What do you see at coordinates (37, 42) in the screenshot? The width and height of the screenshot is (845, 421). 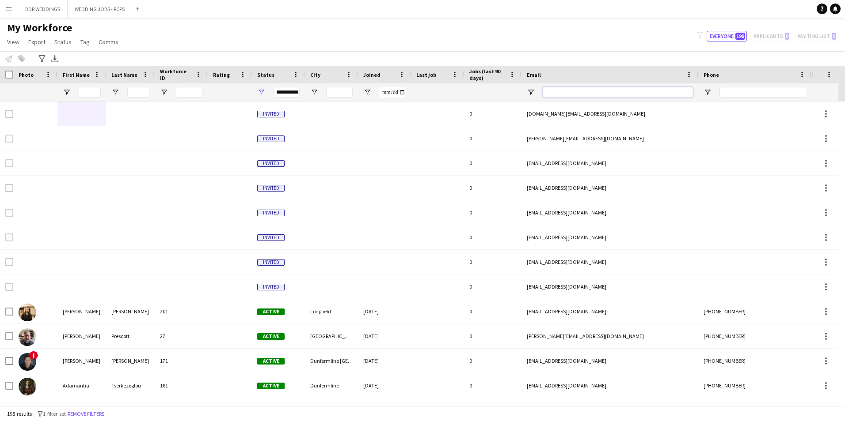 I see `span: Export` at bounding box center [37, 42].